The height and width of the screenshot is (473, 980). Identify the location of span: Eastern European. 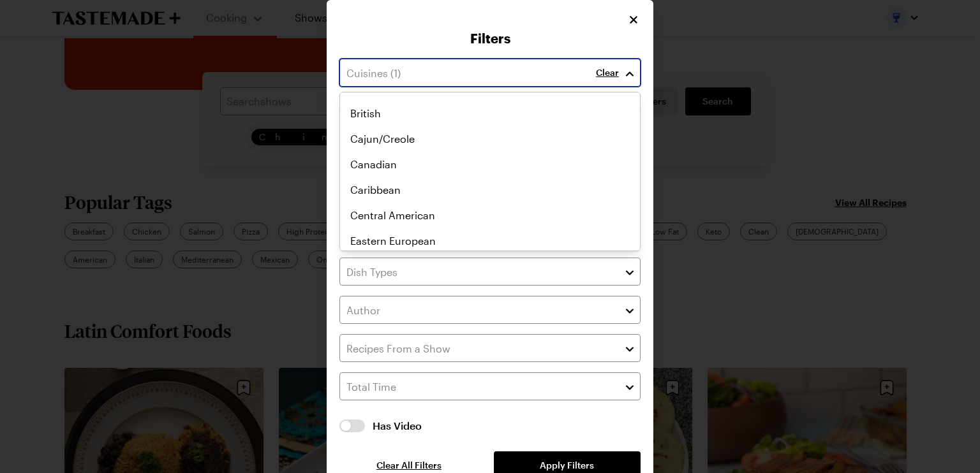
(393, 241).